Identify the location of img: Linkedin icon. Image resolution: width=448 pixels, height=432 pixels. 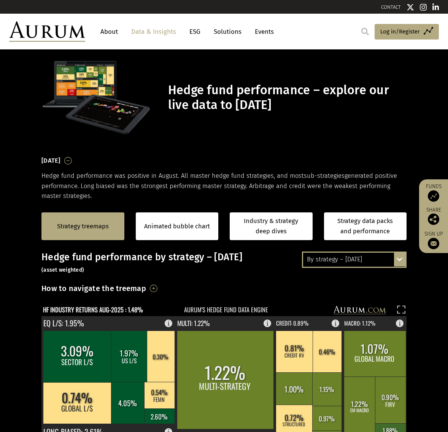
(436, 7).